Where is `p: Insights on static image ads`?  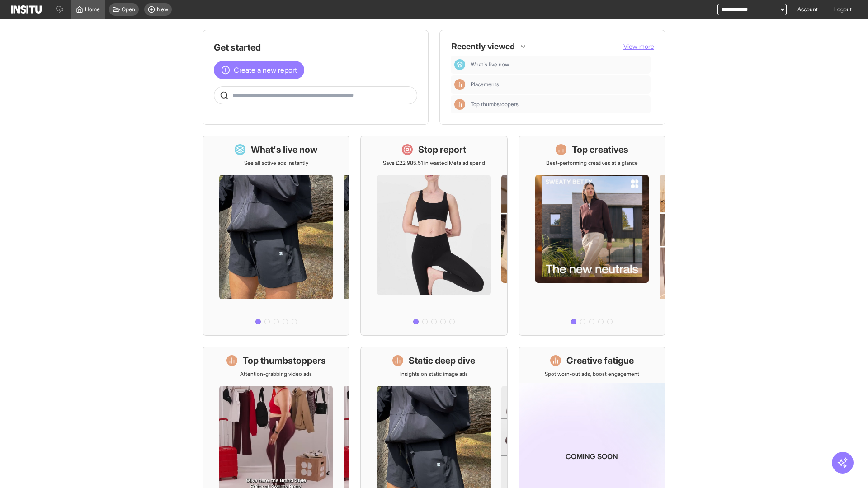
p: Insights on static image ads is located at coordinates (434, 374).